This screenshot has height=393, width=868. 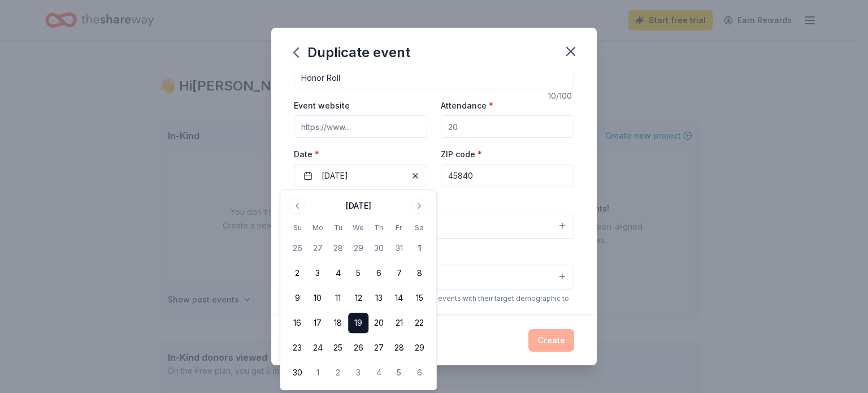 I want to click on button: 20, so click(x=379, y=323).